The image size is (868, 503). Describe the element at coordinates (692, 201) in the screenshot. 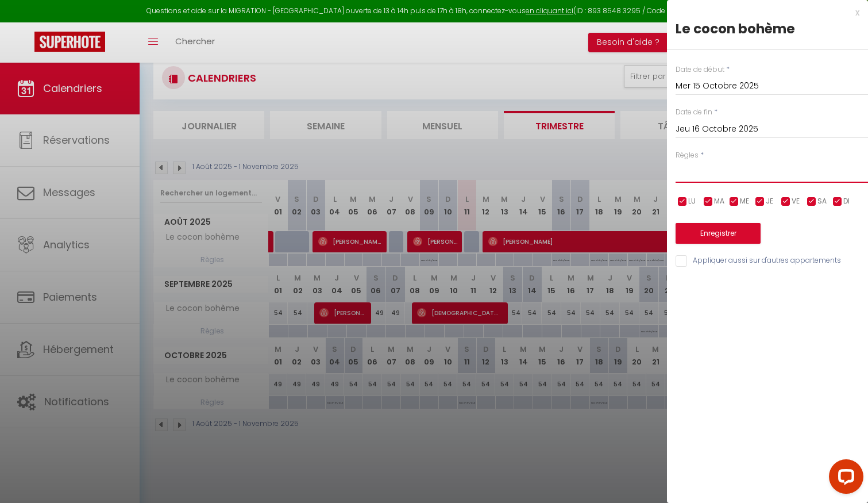

I see `span: LU` at that location.